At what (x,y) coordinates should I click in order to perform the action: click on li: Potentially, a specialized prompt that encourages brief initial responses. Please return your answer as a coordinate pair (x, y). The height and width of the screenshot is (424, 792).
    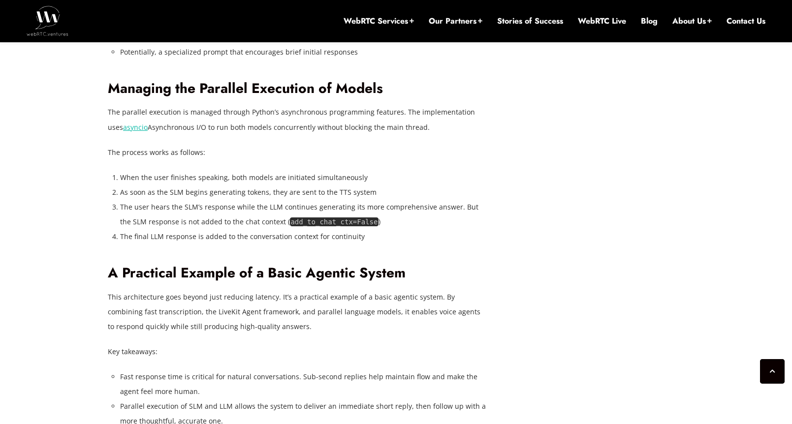
    Looking at the image, I should click on (303, 52).